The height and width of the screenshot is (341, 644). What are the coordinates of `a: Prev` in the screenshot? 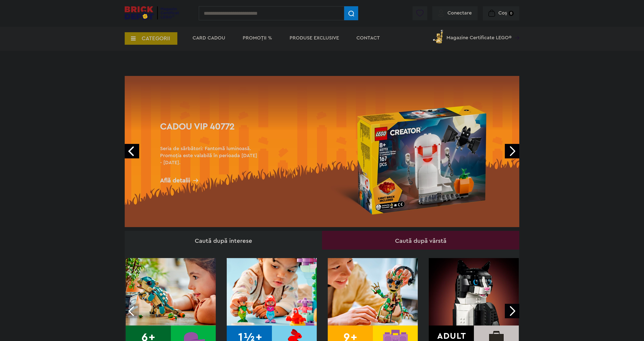 It's located at (132, 151).